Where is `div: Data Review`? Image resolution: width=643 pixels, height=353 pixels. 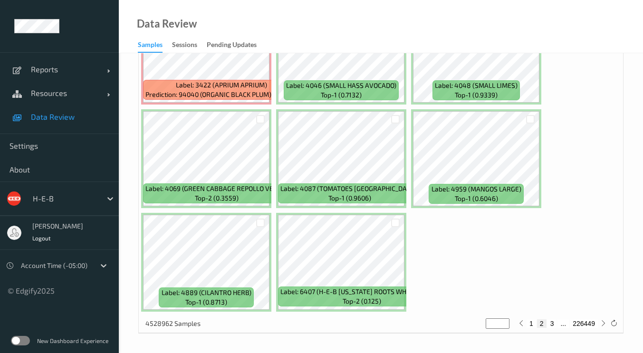
div: Data Review is located at coordinates (167, 24).